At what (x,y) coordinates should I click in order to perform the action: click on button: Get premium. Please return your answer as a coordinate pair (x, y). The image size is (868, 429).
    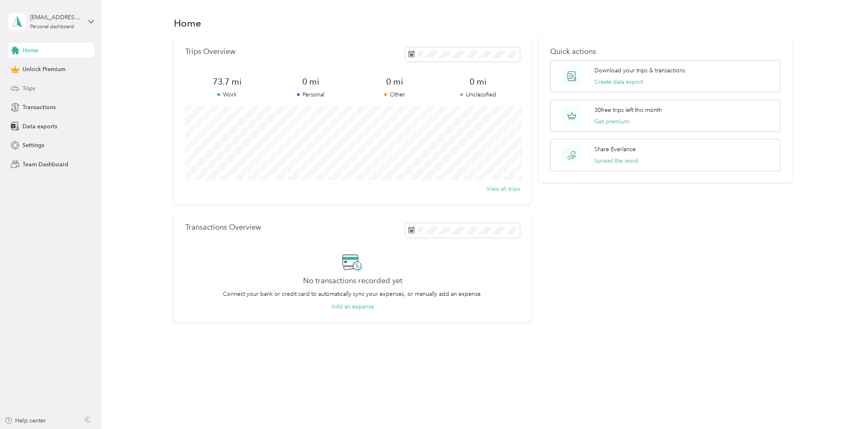
    Looking at the image, I should click on (612, 121).